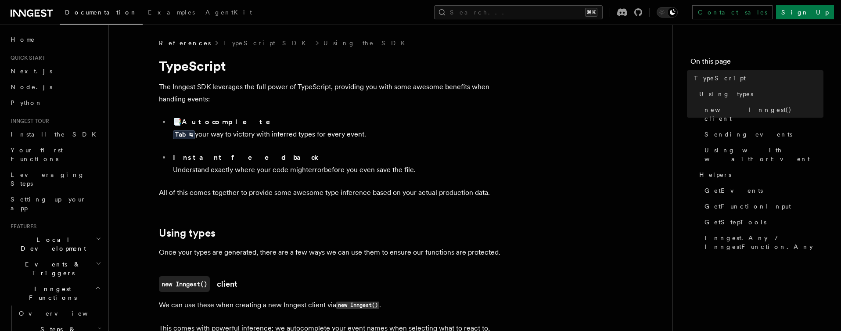 The height and width of the screenshot is (331, 841). Describe the element at coordinates (56, 134) in the screenshot. I see `span: Install the SDK` at that location.